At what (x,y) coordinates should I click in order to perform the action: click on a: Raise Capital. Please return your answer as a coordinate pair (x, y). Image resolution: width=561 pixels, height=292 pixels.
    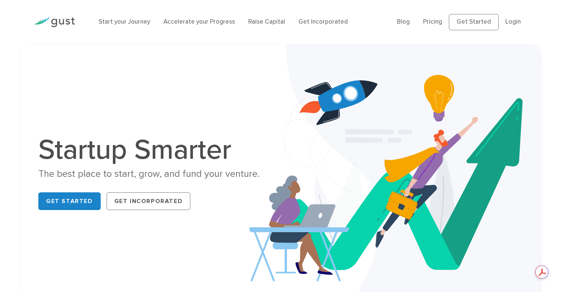
    Looking at the image, I should click on (267, 22).